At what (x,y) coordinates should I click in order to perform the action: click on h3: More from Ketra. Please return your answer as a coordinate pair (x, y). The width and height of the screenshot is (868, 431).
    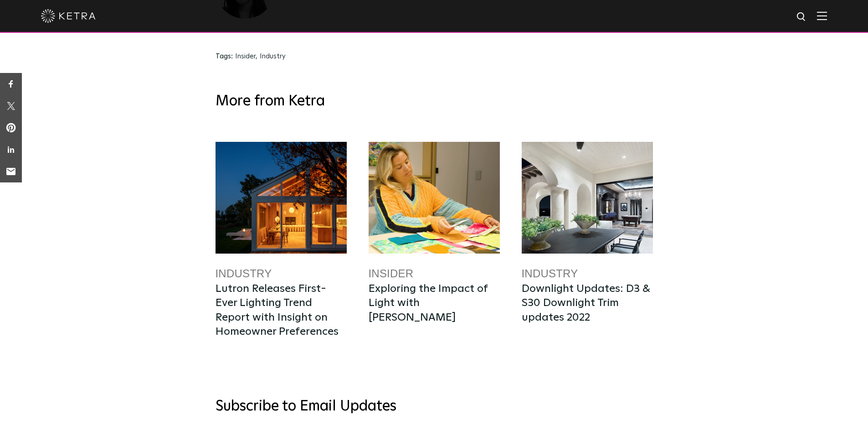
    Looking at the image, I should click on (434, 102).